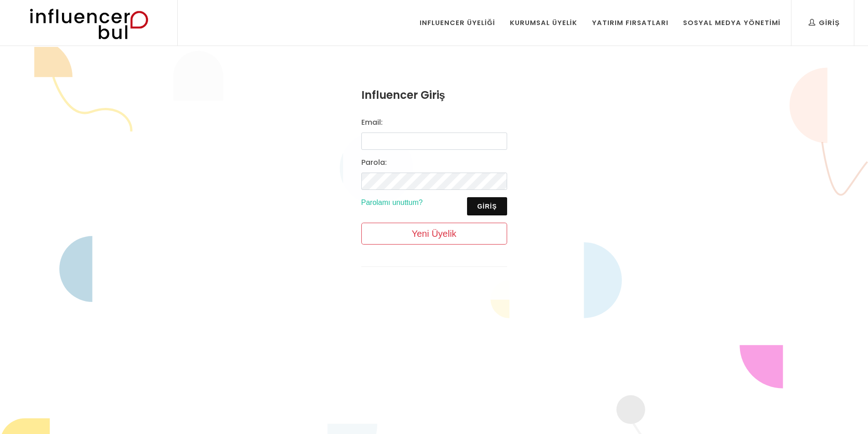 The width and height of the screenshot is (868, 434). What do you see at coordinates (434, 233) in the screenshot?
I see `a: Yeni Üyelik` at bounding box center [434, 233].